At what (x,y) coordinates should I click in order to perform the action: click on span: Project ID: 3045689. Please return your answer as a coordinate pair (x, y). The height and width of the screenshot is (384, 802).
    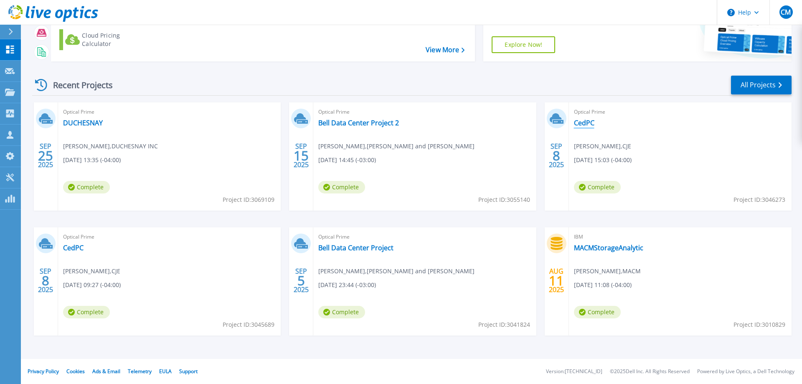
    Looking at the image, I should click on (248, 324).